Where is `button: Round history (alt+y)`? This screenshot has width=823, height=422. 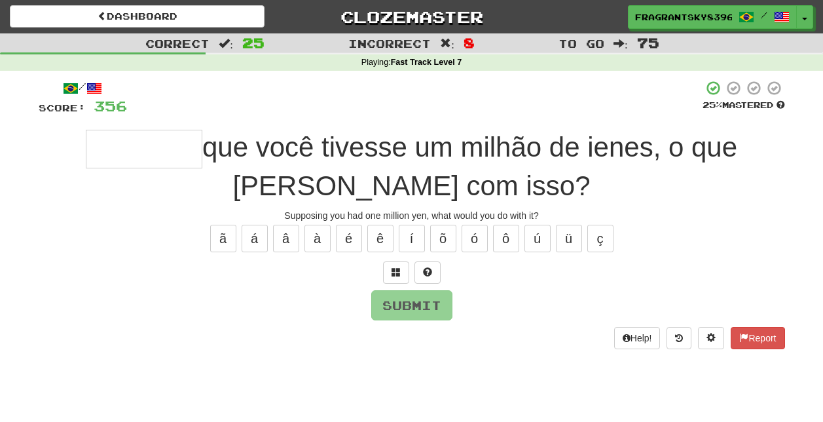
button: Round history (alt+y) is located at coordinates (679, 338).